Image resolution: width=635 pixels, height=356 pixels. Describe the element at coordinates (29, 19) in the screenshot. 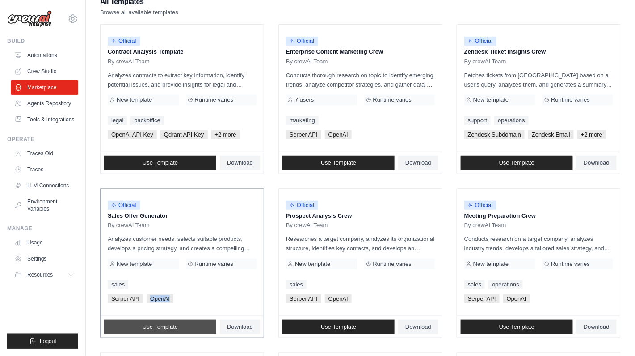

I see `img: Logo` at that location.